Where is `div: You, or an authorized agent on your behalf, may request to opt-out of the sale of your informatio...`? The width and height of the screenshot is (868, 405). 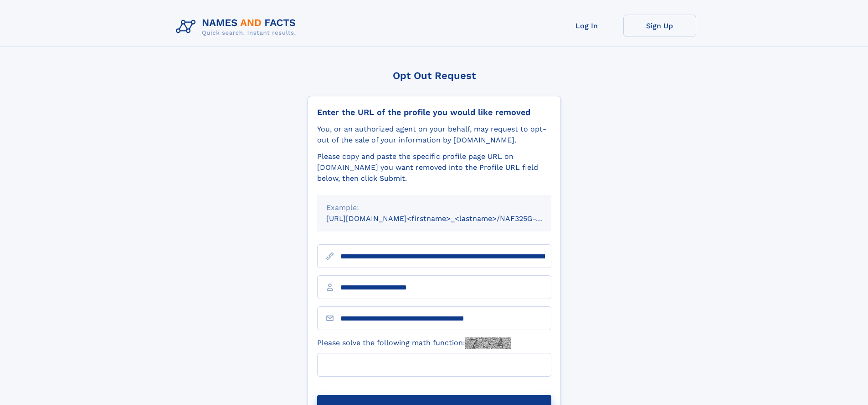
div: You, or an authorized agent on your behalf, may request to opt-out of the sale of your informatio... is located at coordinates (434, 134).